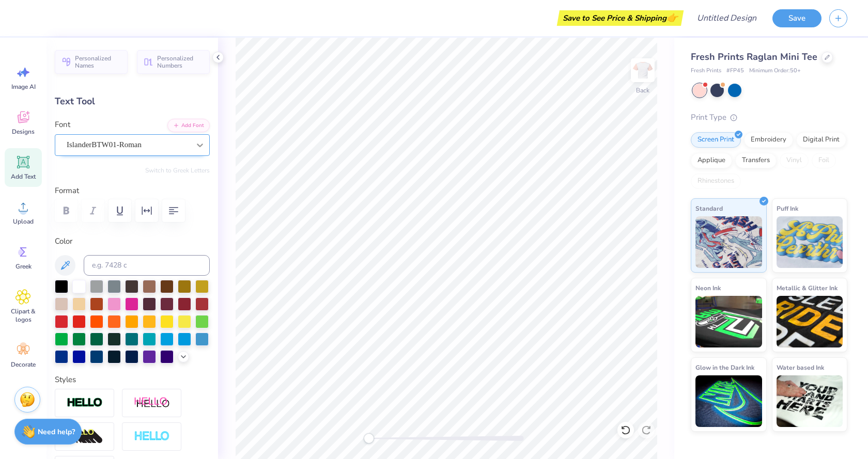 The width and height of the screenshot is (868, 459). I want to click on span: Fresh Prints Raglan Mini Tee, so click(754, 57).